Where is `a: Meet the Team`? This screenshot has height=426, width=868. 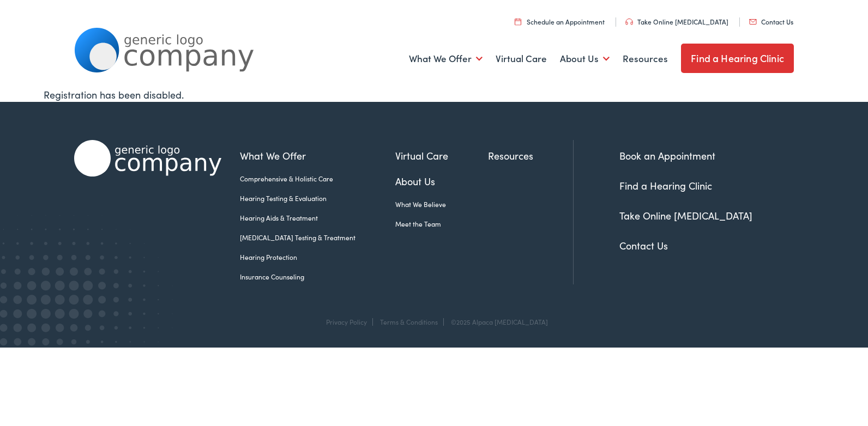
a: Meet the Team is located at coordinates (442, 224).